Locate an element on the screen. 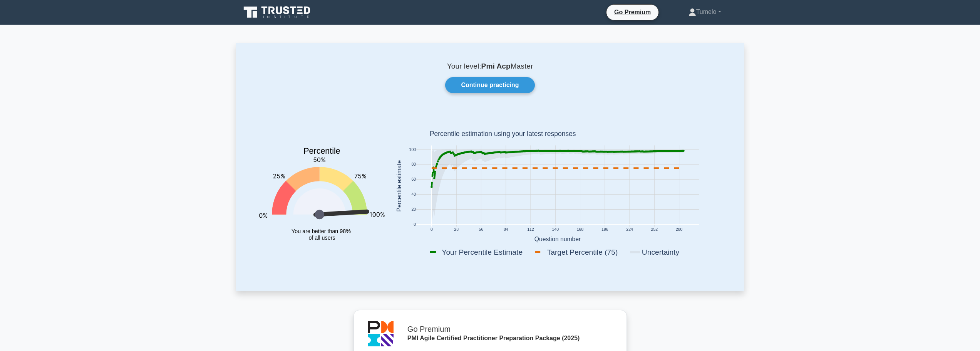  text: 224 is located at coordinates (629, 230).